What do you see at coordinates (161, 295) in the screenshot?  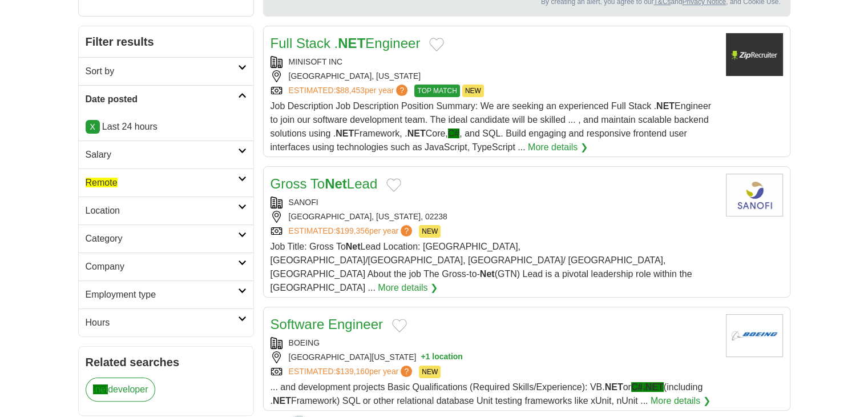 I see `h2: Employment type` at bounding box center [161, 295].